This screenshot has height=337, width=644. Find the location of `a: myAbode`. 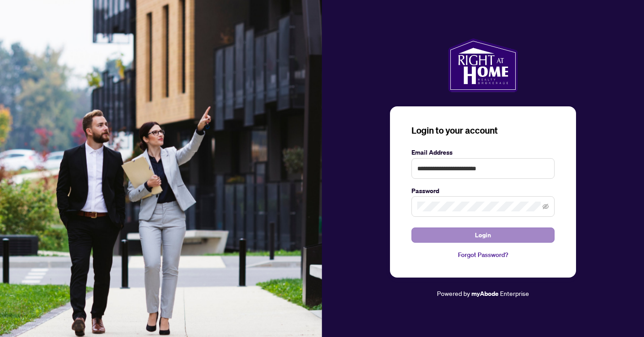

a: myAbode is located at coordinates (485, 294).